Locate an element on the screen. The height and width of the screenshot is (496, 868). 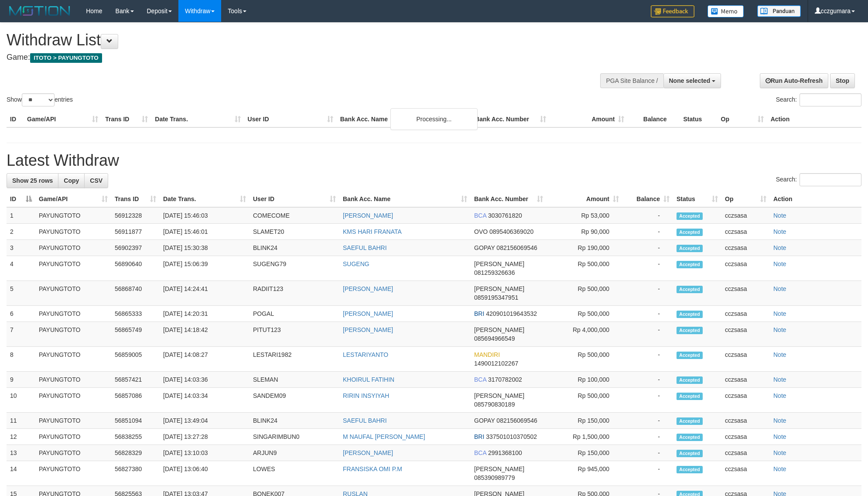
th: Date Trans. is located at coordinates (198, 119).